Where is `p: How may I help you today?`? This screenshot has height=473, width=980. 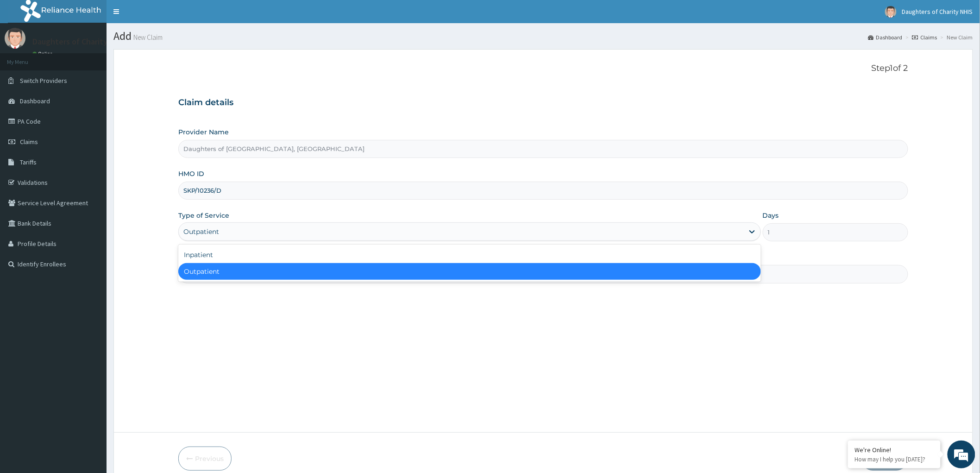
p: How may I help you today? is located at coordinates (894, 460).